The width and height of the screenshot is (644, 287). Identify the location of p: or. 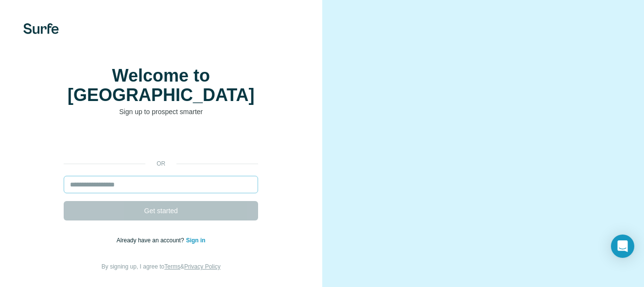
(161, 163).